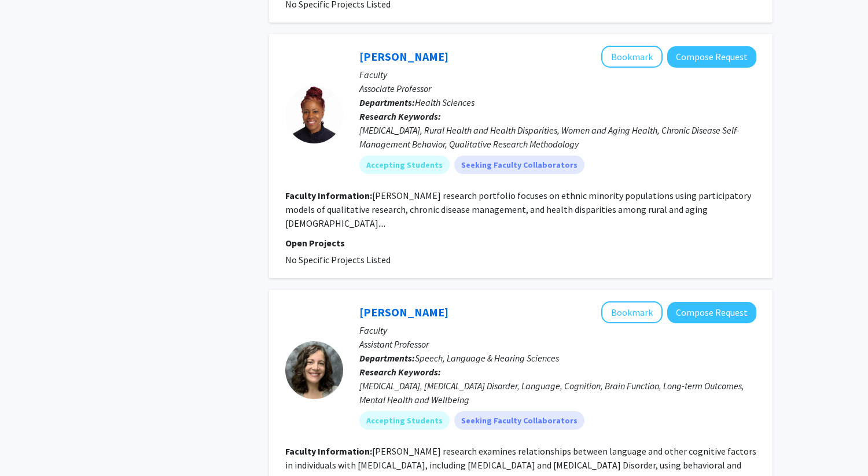 The image size is (868, 476). What do you see at coordinates (487, 358) in the screenshot?
I see `span: Speech, Language & Hearing Sciences` at bounding box center [487, 358].